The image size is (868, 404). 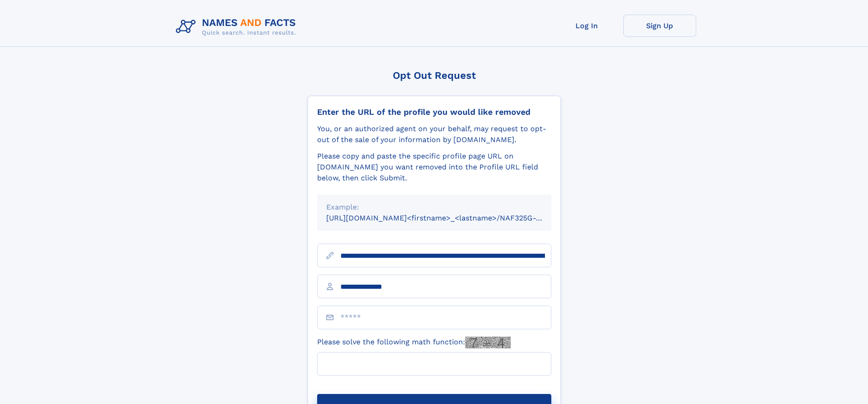 I want to click on div: Opt Out Request, so click(x=434, y=75).